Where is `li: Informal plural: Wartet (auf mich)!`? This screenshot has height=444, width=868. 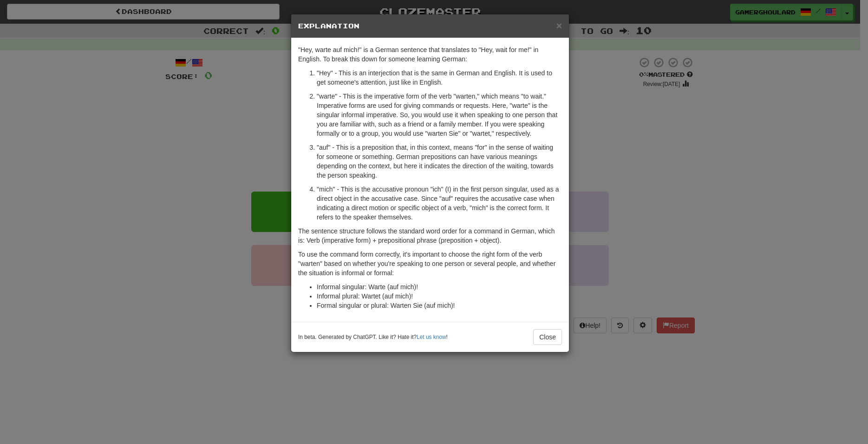 li: Informal plural: Wartet (auf mich)! is located at coordinates (440, 296).